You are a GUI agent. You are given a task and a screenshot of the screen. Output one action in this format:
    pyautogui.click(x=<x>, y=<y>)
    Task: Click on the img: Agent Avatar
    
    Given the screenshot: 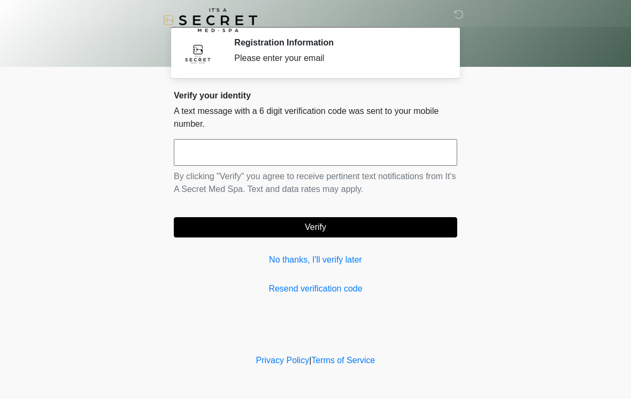 What is the action you would take?
    pyautogui.click(x=198, y=53)
    